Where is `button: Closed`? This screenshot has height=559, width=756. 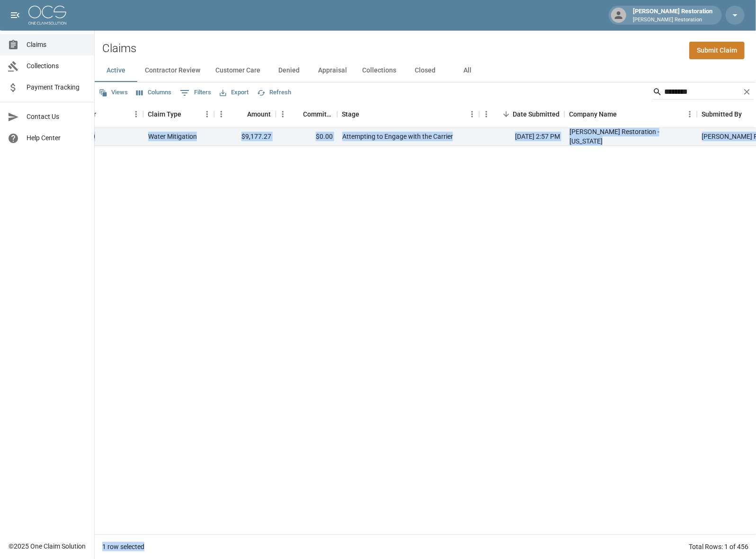
button: Closed is located at coordinates (425, 70).